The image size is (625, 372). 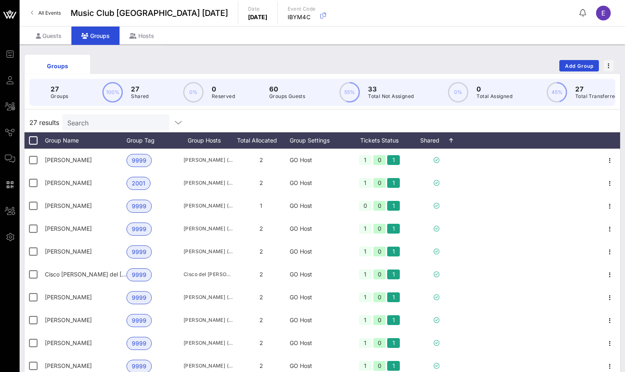 What do you see at coordinates (223, 96) in the screenshot?
I see `p: Reserved` at bounding box center [223, 96].